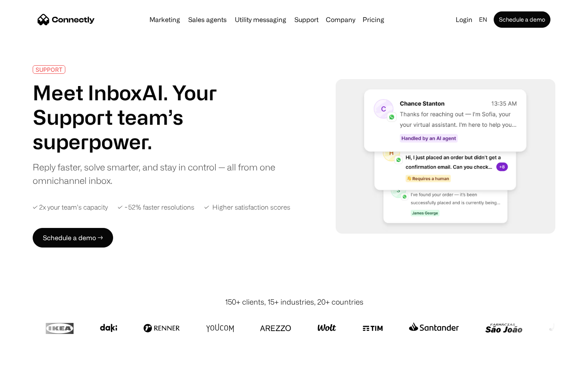  Describe the element at coordinates (207, 19) in the screenshot. I see `a: Sales agents` at that location.